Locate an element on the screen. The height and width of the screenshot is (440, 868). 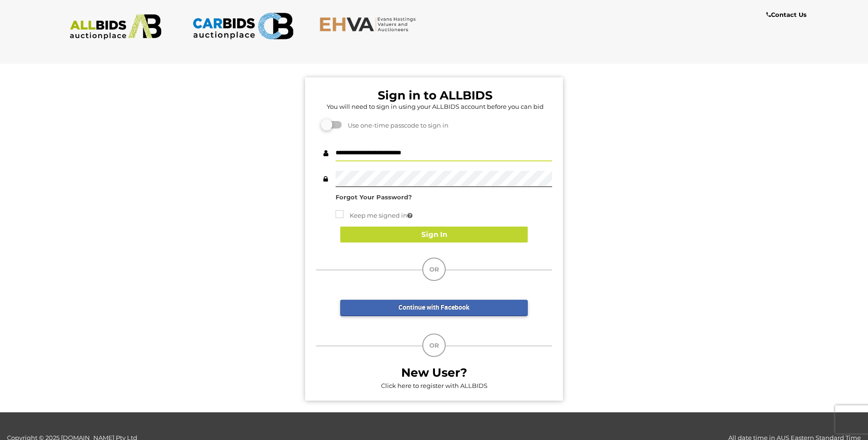
img: EHVA.com.au is located at coordinates (370, 24).